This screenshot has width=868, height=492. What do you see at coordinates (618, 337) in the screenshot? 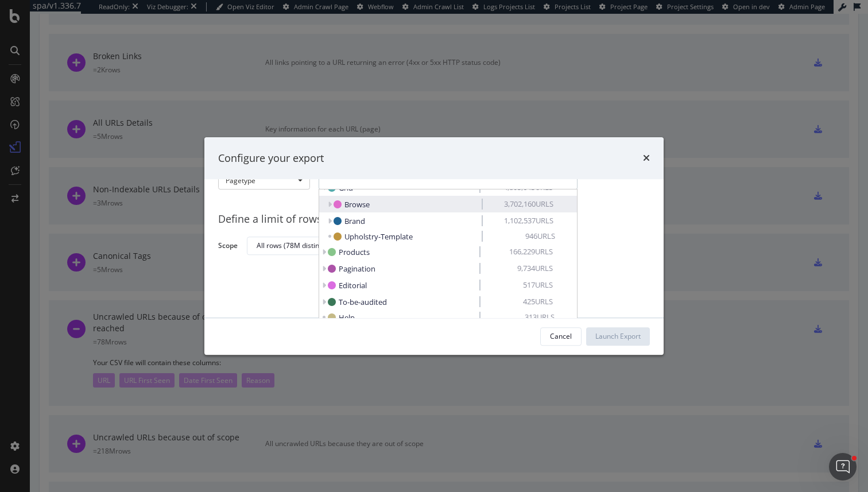
I see `div: Launch Export` at bounding box center [618, 337].